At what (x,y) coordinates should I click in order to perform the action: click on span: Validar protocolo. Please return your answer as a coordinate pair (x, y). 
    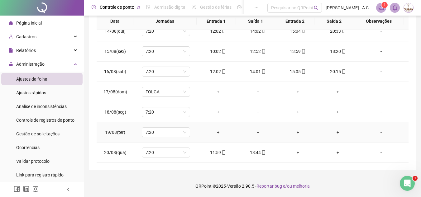
    Looking at the image, I should click on (33, 161).